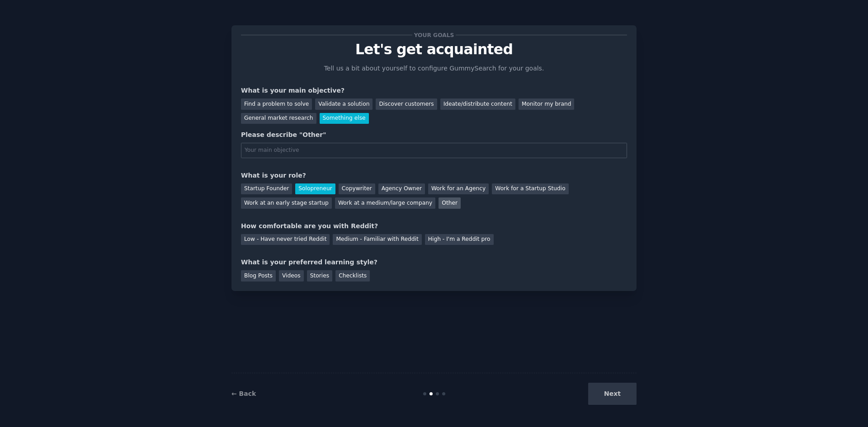 The image size is (868, 427). What do you see at coordinates (377, 239) in the screenshot?
I see `div: Medium - Familiar with Reddit` at bounding box center [377, 239].